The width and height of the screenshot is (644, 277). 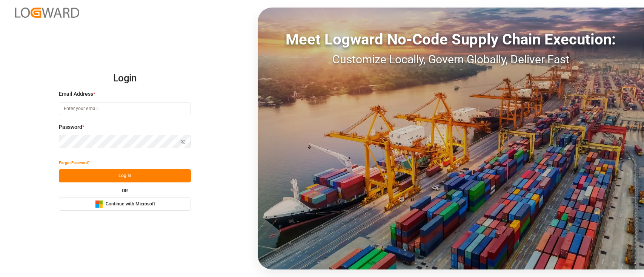 What do you see at coordinates (47, 12) in the screenshot?
I see `img: Logward_new_orange.png` at bounding box center [47, 12].